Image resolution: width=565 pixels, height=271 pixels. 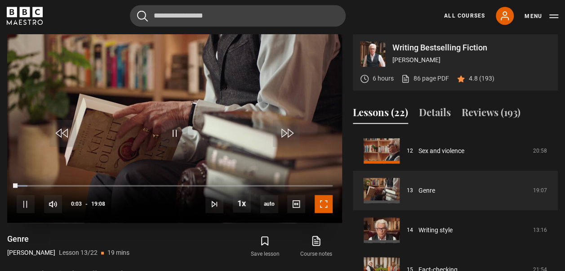 I want to click on button: Playback Rate, so click(x=242, y=203).